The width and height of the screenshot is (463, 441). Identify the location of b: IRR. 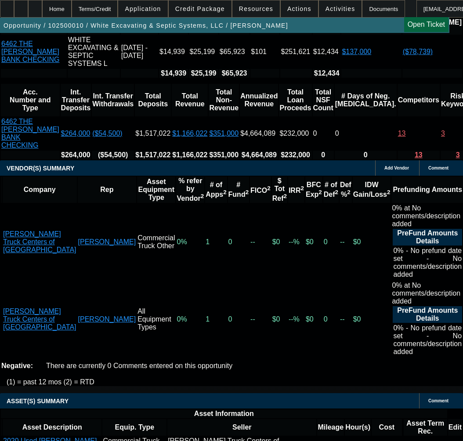
(296, 190).